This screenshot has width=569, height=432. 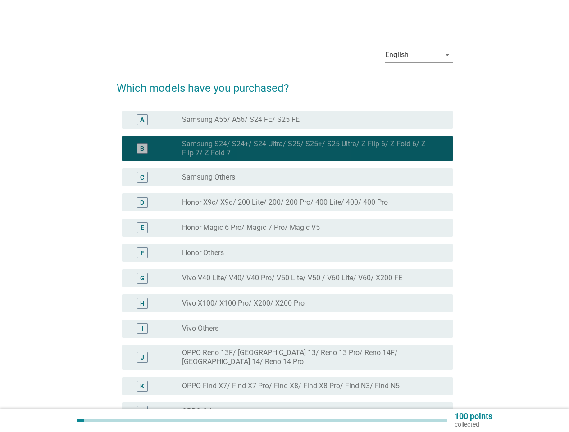 What do you see at coordinates (292, 278) in the screenshot?
I see `label: Vivo V40 Lite/ V40/ V40 Pro/ V50 Lite/ V50 / V60 Lite/ V60/ X200 FE` at bounding box center [292, 278].